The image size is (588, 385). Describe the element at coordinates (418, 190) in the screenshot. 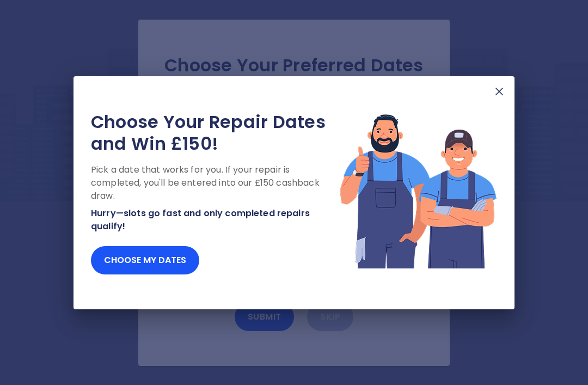

I see `img: Lottery` at that location.